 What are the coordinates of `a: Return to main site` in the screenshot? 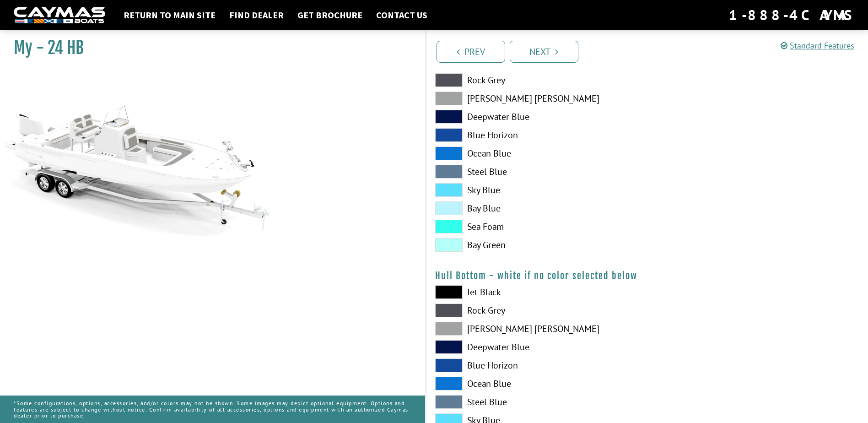 It's located at (169, 15).